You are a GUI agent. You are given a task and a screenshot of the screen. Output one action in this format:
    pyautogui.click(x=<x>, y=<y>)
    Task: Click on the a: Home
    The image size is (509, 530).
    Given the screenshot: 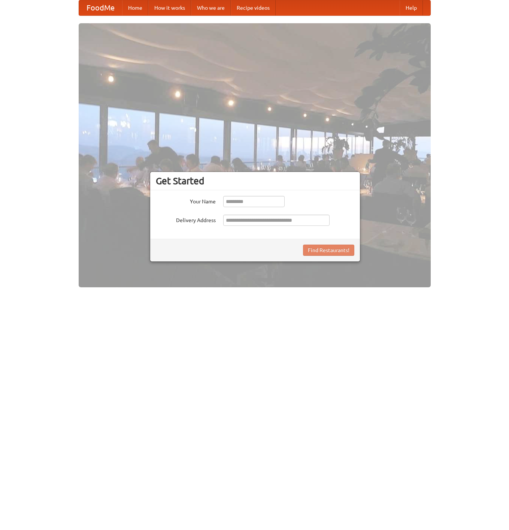 What is the action you would take?
    pyautogui.click(x=135, y=8)
    